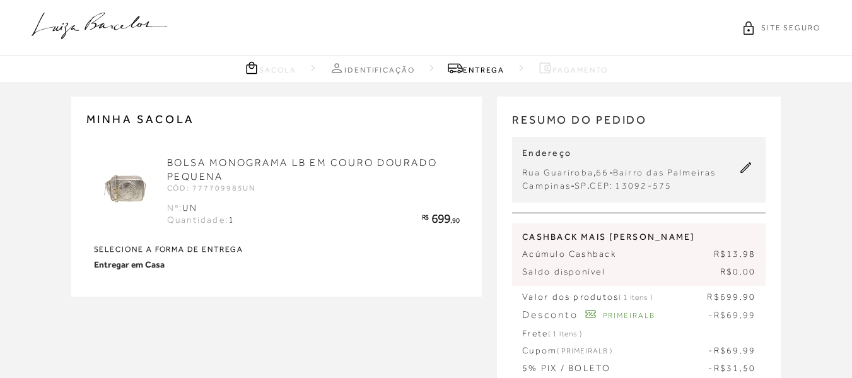 The height and width of the screenshot is (378, 852). I want to click on p: Acúmulo Cashback, so click(639, 254).